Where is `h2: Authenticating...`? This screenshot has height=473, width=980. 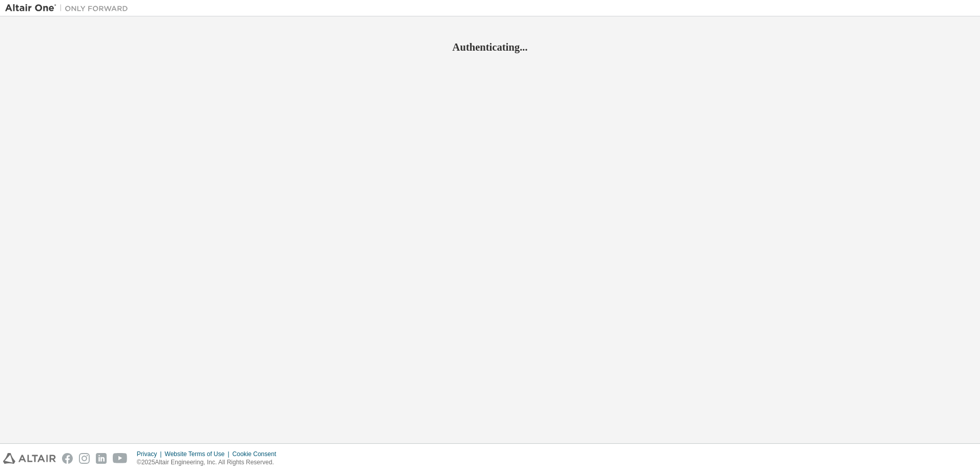
h2: Authenticating... is located at coordinates (490, 47).